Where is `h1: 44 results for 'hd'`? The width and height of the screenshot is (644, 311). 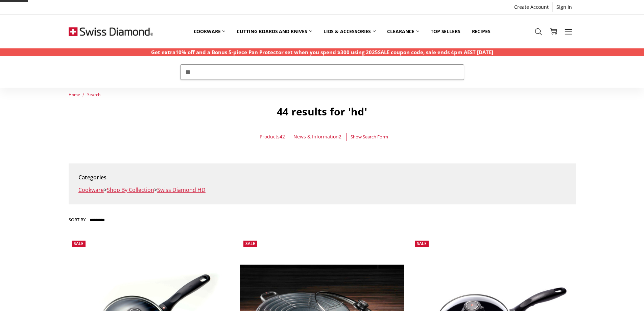 h1: 44 results for 'hd' is located at coordinates (322, 112).